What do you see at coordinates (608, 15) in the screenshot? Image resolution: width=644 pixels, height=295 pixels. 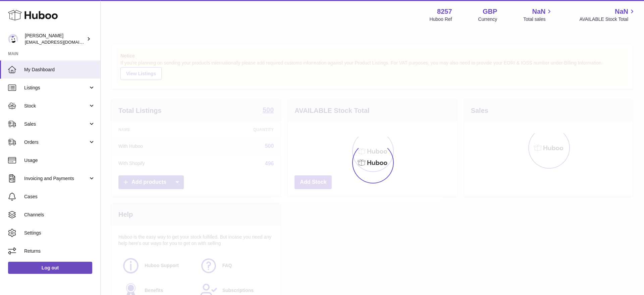 I see `a: NaN AVAILABLE Stock Total` at bounding box center [608, 15].